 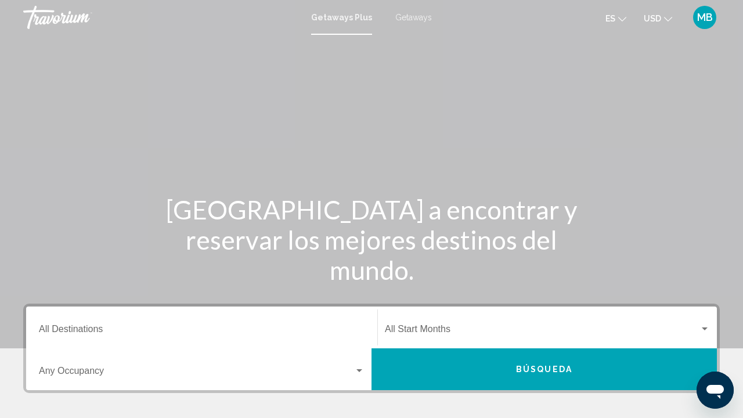 I want to click on a: Getaways, so click(x=413, y=17).